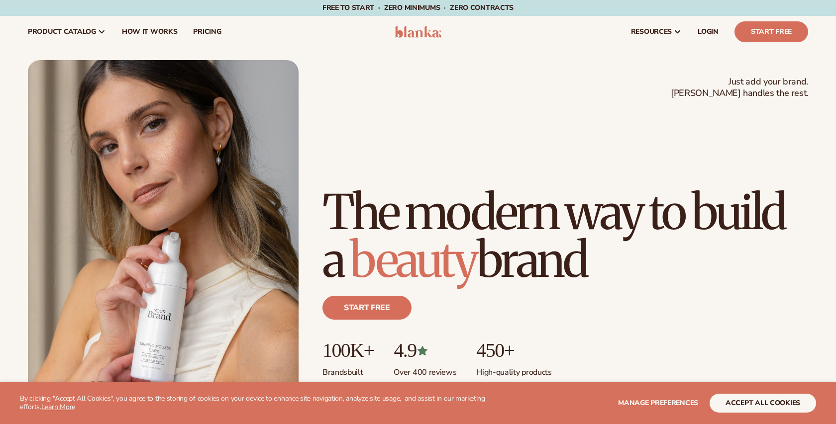 The height and width of the screenshot is (424, 836). Describe the element at coordinates (658, 403) in the screenshot. I see `span: Manage preferences` at that location.